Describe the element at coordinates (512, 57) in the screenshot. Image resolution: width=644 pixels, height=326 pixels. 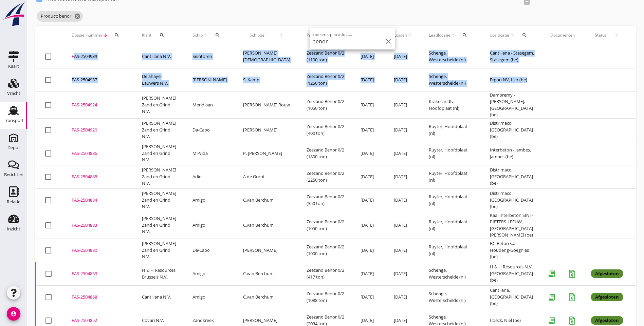
I see `td: Cantillana - Stasegem, Stasegem (be)` at that location.